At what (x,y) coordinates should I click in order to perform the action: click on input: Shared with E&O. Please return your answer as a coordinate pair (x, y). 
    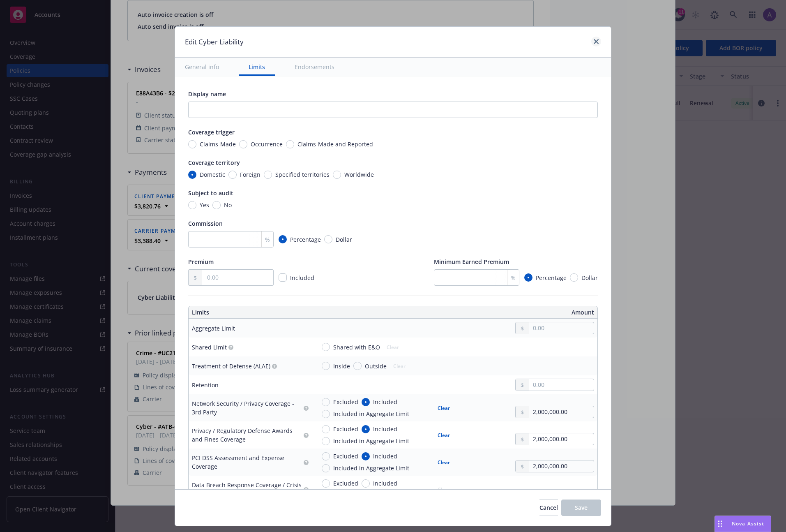
    Looking at the image, I should click on (326, 346).